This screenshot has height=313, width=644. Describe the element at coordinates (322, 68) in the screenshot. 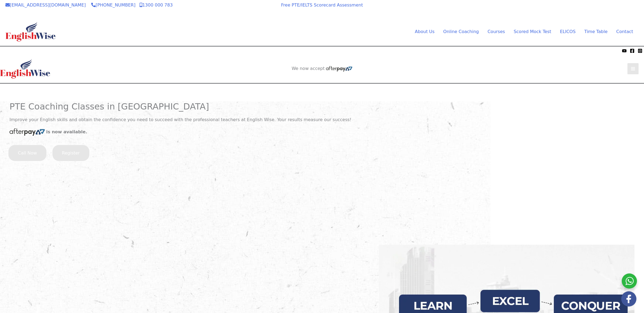

I see `aside: Header Widget 2` at that location.